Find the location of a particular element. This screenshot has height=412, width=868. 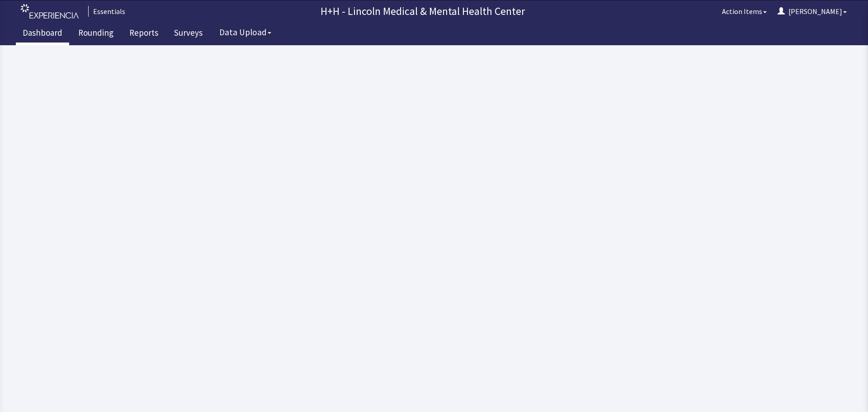

a: Surveys is located at coordinates (188, 34).